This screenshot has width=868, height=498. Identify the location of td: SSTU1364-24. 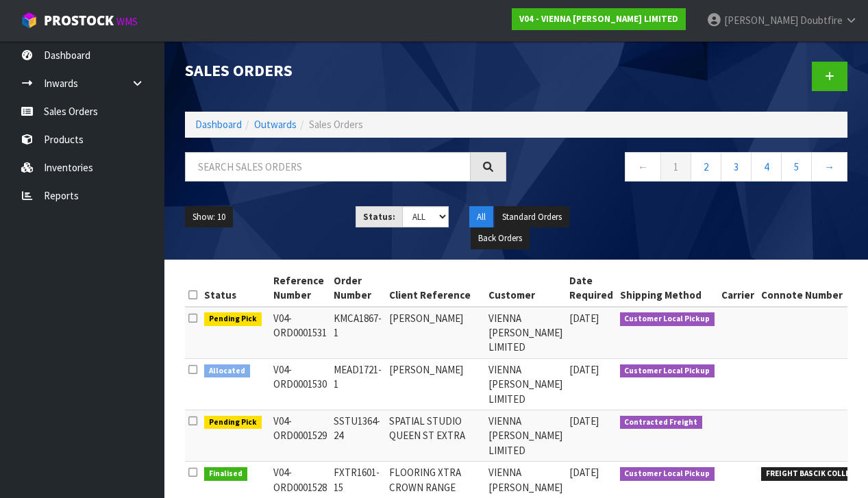
(357, 436).